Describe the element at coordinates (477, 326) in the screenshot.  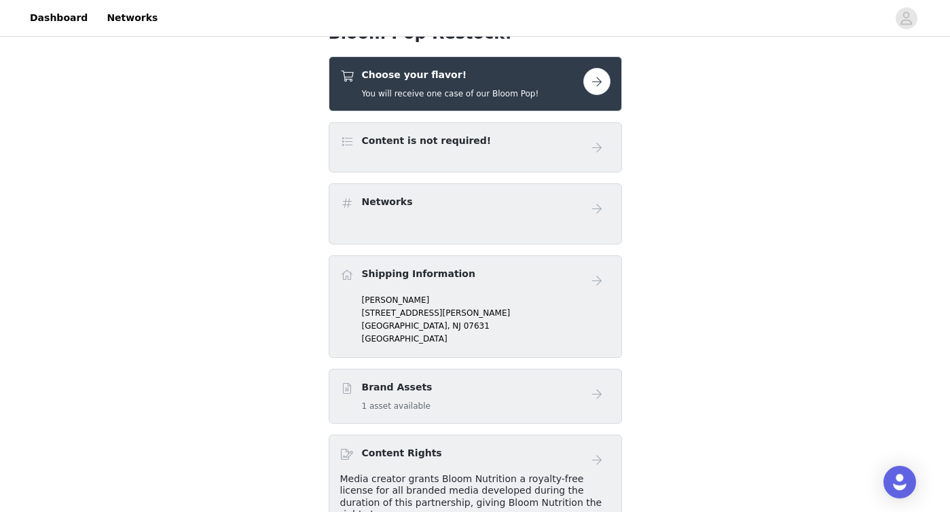
I see `span: 07631` at that location.